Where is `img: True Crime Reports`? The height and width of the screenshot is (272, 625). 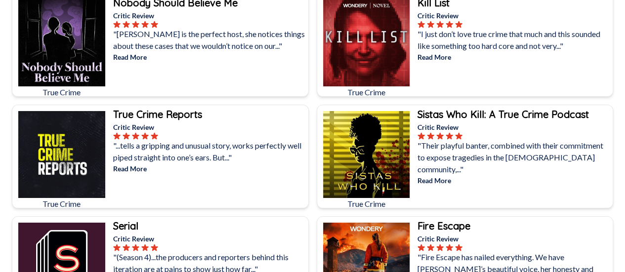
img: True Crime Reports is located at coordinates (62, 155).